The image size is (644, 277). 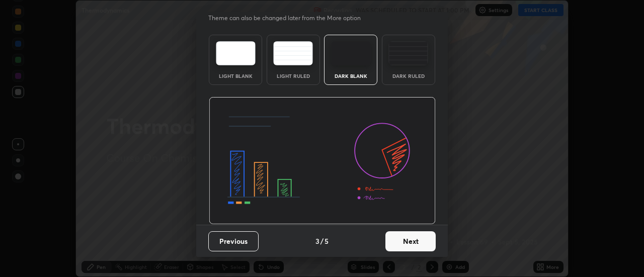 I want to click on img: lightTheme.e5ed3b09.svg, so click(x=236, y=53).